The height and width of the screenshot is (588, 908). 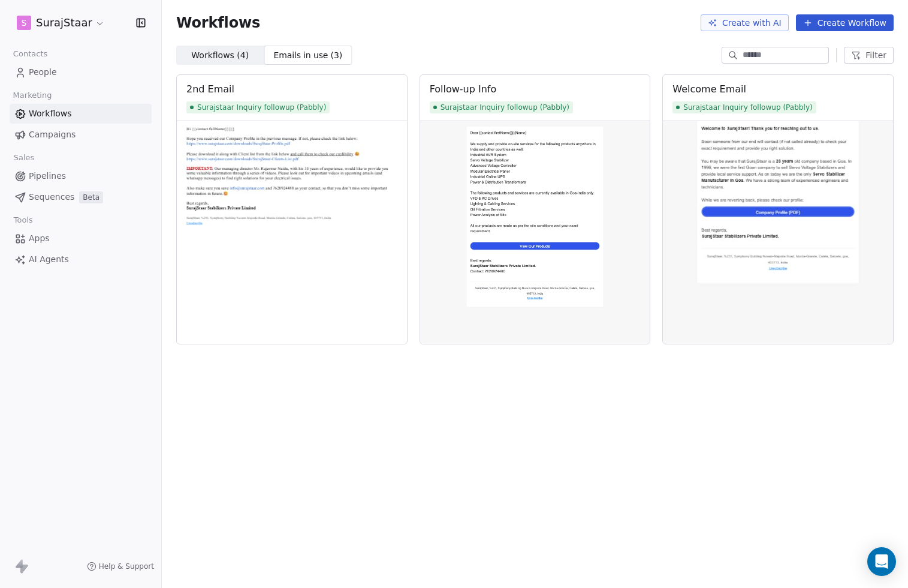 I want to click on span: People, so click(x=42, y=72).